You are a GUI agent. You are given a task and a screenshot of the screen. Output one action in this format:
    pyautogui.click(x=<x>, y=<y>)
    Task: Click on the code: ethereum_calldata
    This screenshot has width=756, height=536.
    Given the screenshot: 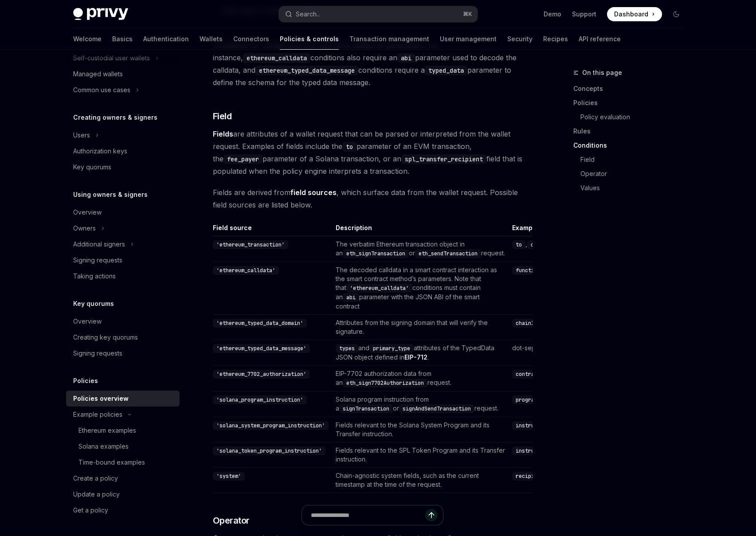 What is the action you would take?
    pyautogui.click(x=277, y=58)
    